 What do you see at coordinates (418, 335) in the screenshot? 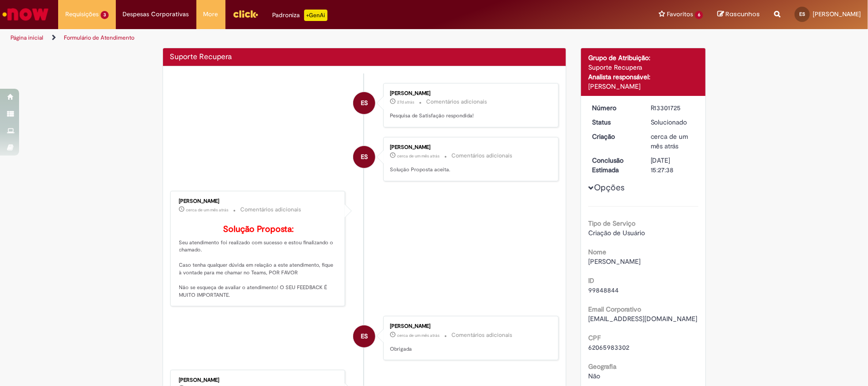
I see `time: 17/07/2025 13:16:16` at bounding box center [418, 335].